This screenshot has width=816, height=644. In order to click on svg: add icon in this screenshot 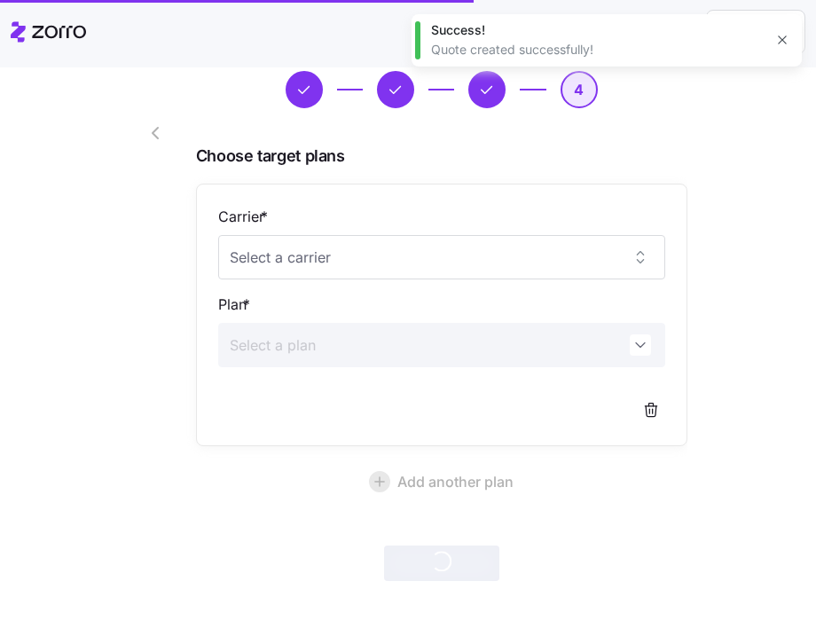, I will do `click(379, 481)`.